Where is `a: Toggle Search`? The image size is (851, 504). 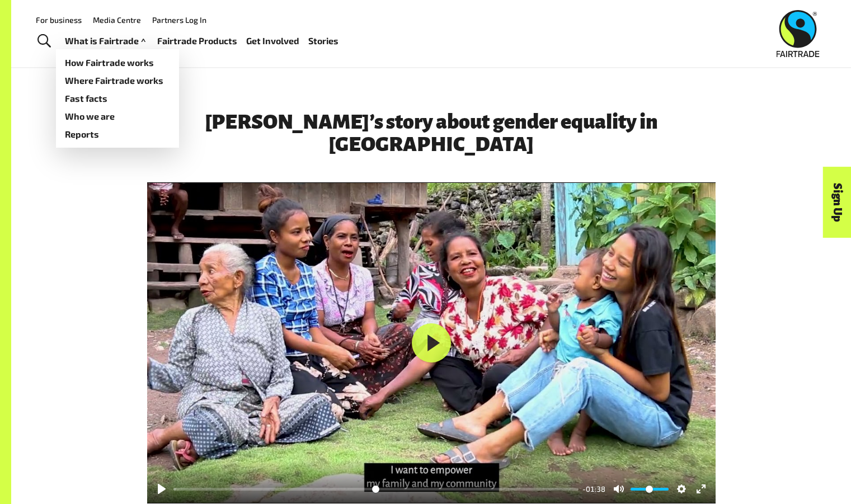
a: Toggle Search is located at coordinates (44, 41).